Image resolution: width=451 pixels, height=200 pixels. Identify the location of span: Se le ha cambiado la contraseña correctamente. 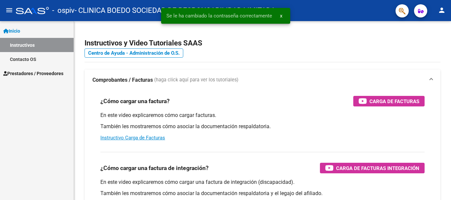
(219, 16).